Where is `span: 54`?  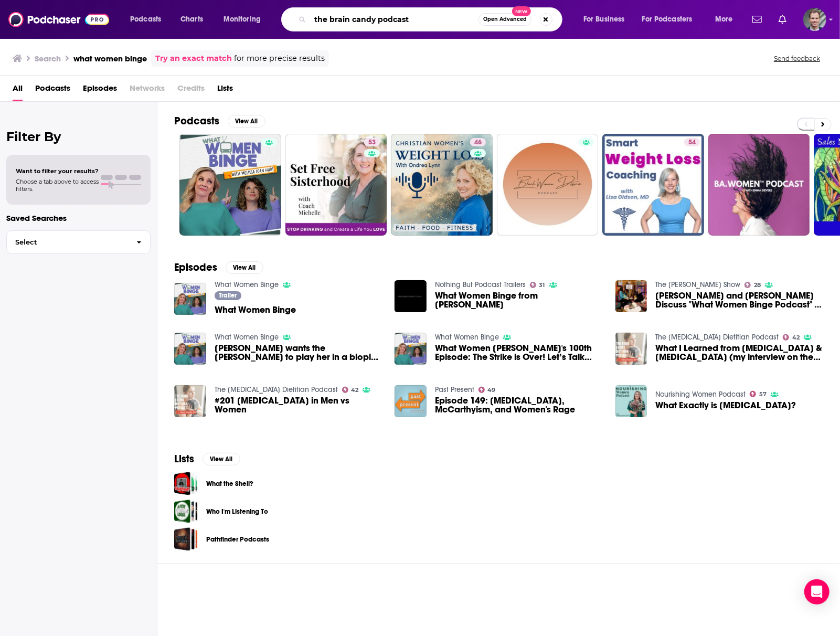
span: 54 is located at coordinates (692, 142).